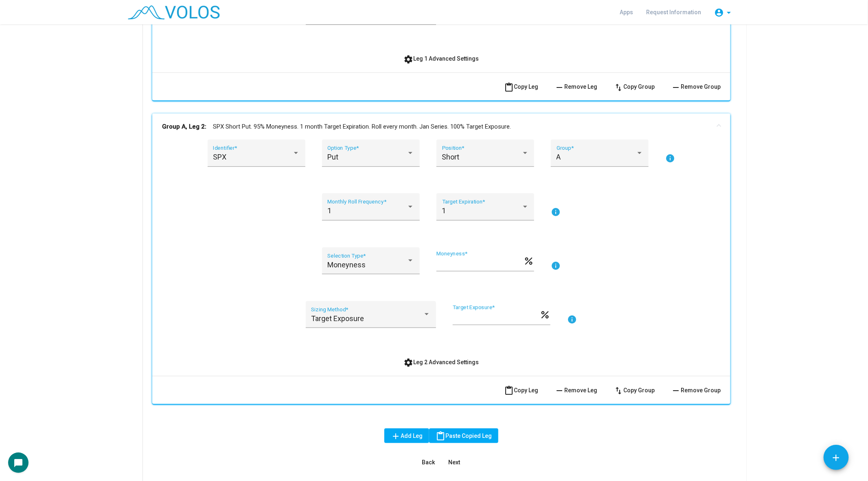 The width and height of the screenshot is (868, 481). What do you see at coordinates (454, 462) in the screenshot?
I see `button: Next` at bounding box center [454, 462].